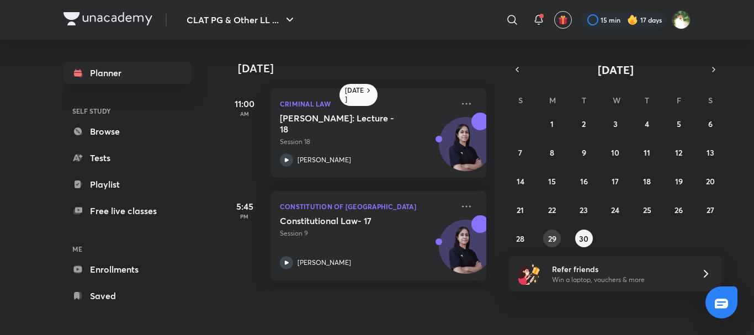  Describe the element at coordinates (710, 152) in the screenshot. I see `abbr: September 13, 2025` at that location.